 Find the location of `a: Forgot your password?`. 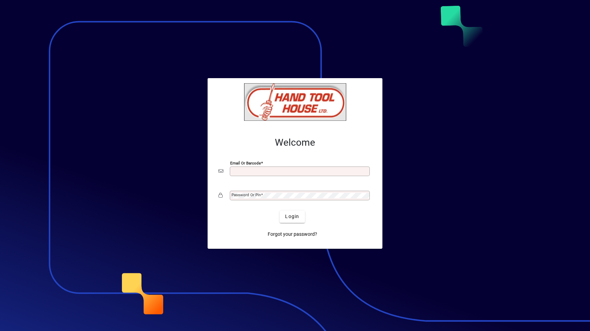

a: Forgot your password? is located at coordinates (292, 234).